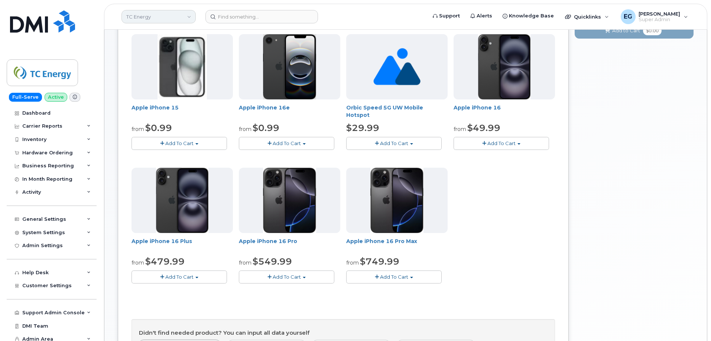  I want to click on input: Find something..., so click(261, 17).